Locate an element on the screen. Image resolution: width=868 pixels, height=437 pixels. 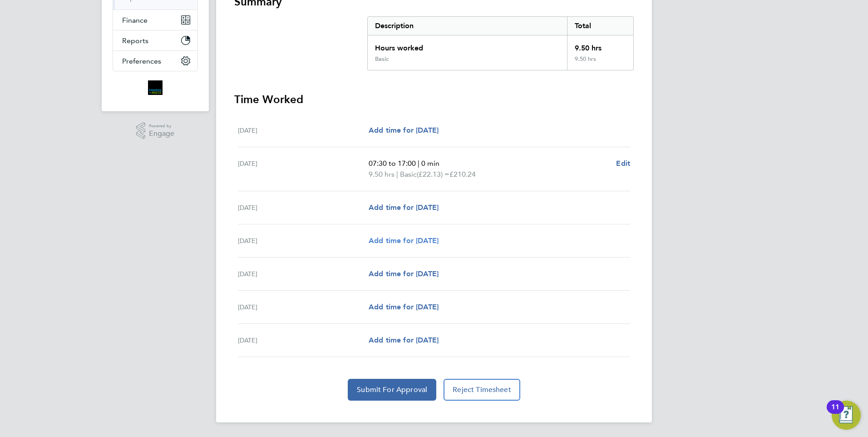
div: Basic is located at coordinates (382, 59).